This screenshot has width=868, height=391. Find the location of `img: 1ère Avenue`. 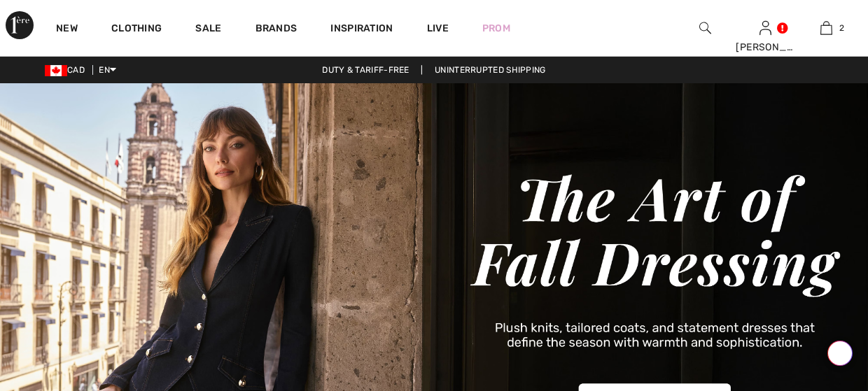

img: 1ère Avenue is located at coordinates (19, 26).